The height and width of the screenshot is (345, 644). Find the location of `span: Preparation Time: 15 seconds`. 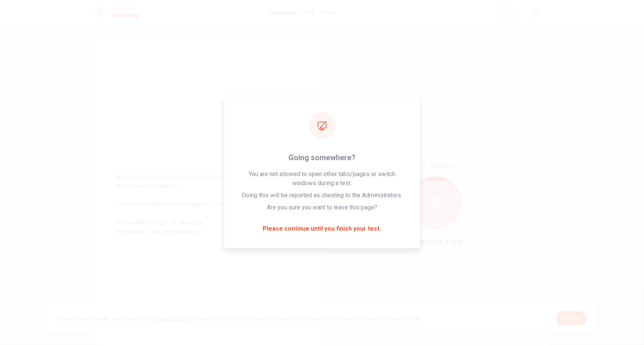

span: Preparation Time: 15 seconds is located at coordinates (208, 223).